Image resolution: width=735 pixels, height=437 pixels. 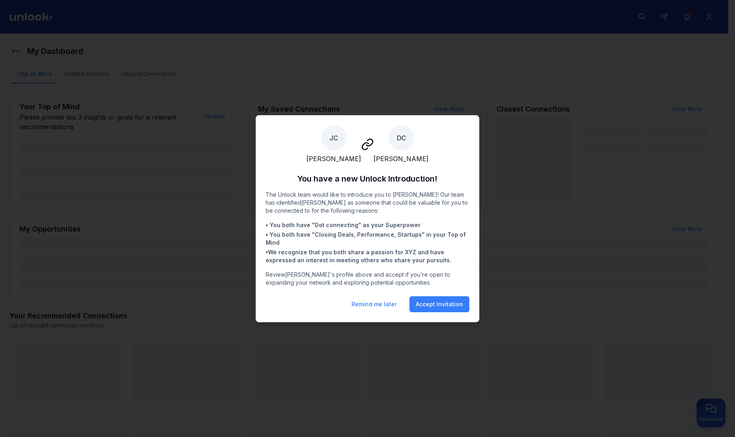 I want to click on li: • You both have " Closing Deals, Performance, Startups " in your Top of Mind, so click(x=368, y=239).